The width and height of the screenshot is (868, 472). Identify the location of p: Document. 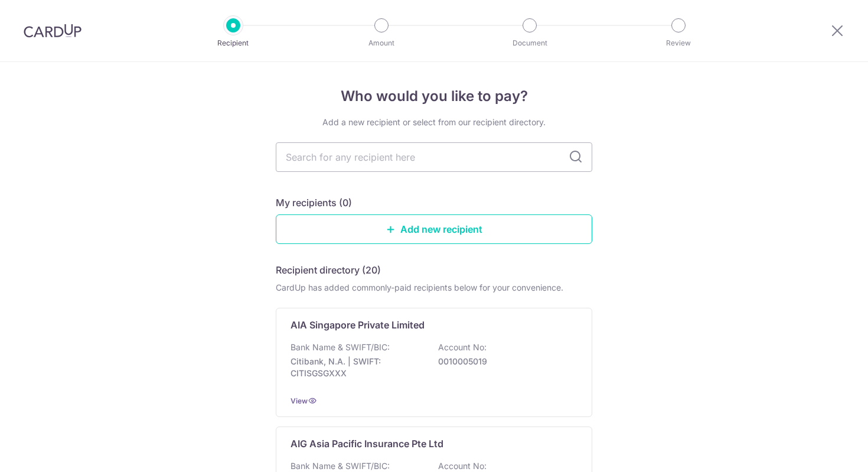
(530, 43).